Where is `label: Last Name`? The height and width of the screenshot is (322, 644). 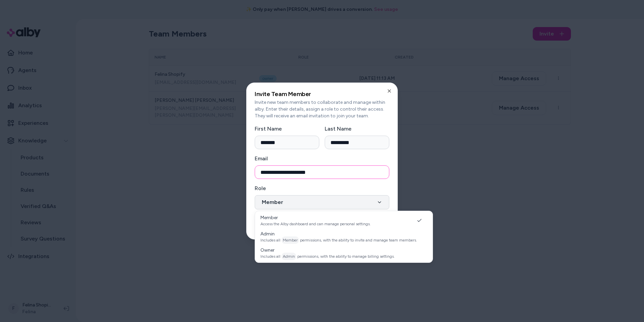 label: Last Name is located at coordinates (337, 128).